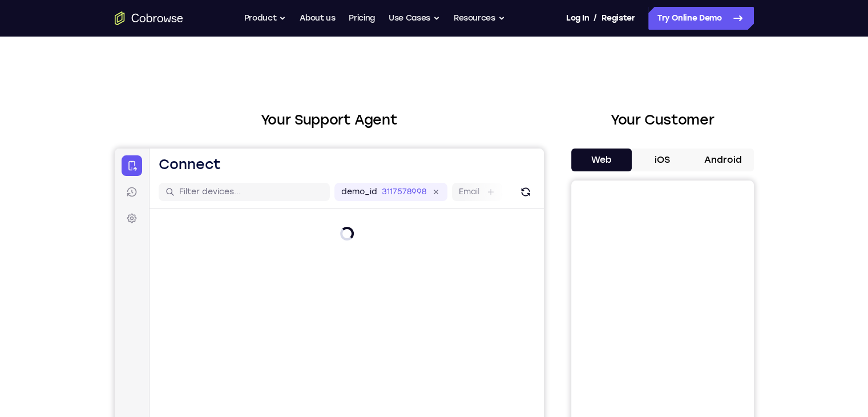  What do you see at coordinates (149, 18) in the screenshot?
I see `a: Go to the home page` at bounding box center [149, 18].